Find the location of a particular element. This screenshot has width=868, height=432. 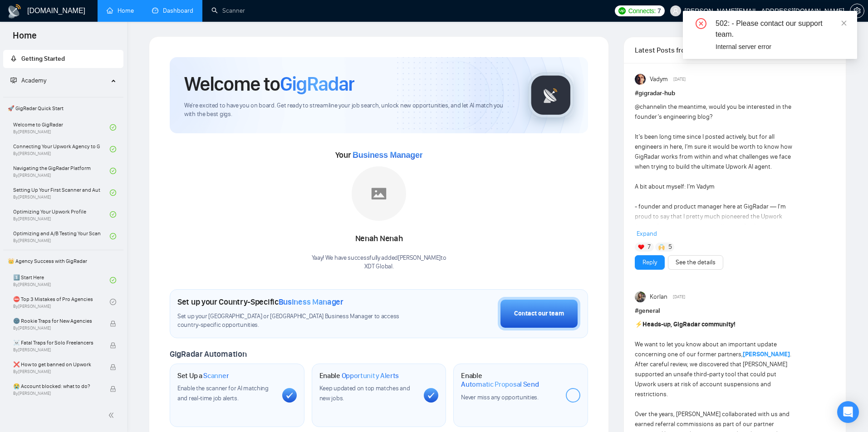

span: Home is located at coordinates (24, 39).